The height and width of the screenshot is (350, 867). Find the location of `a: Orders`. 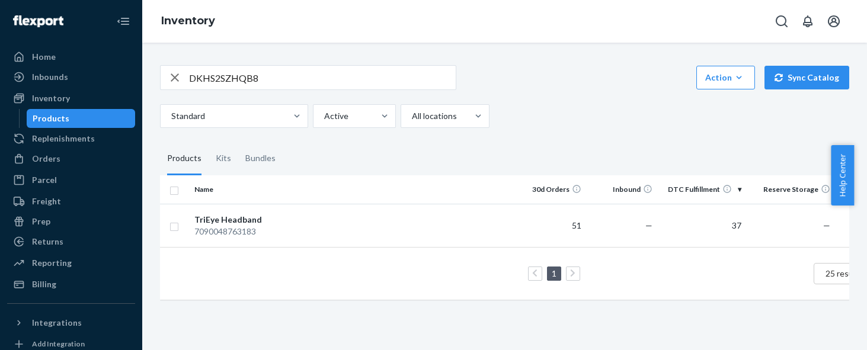

a: Orders is located at coordinates (71, 159).